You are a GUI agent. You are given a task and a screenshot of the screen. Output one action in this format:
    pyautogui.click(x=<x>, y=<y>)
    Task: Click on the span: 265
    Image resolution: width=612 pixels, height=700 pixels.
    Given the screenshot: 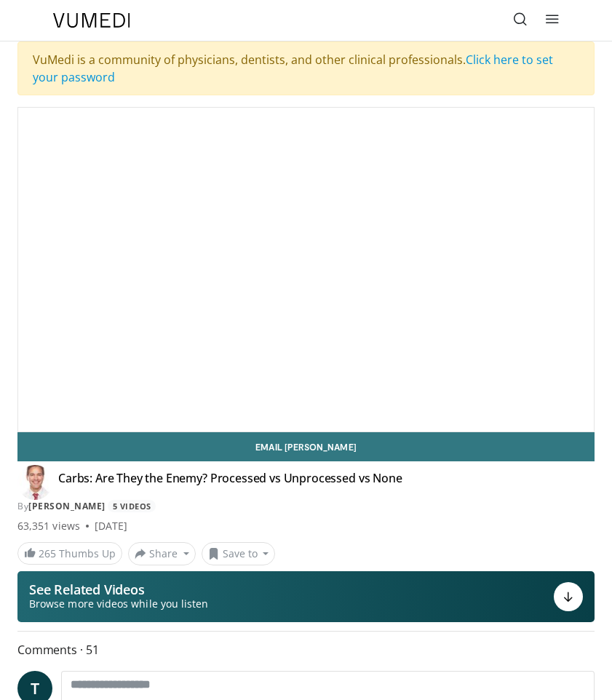 What is the action you would take?
    pyautogui.click(x=47, y=553)
    